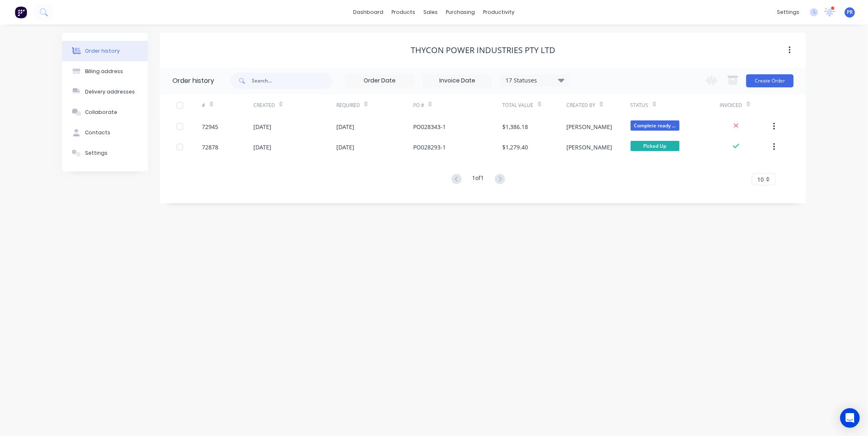 This screenshot has width=868, height=436. What do you see at coordinates (105, 153) in the screenshot?
I see `button: Settings` at bounding box center [105, 153].